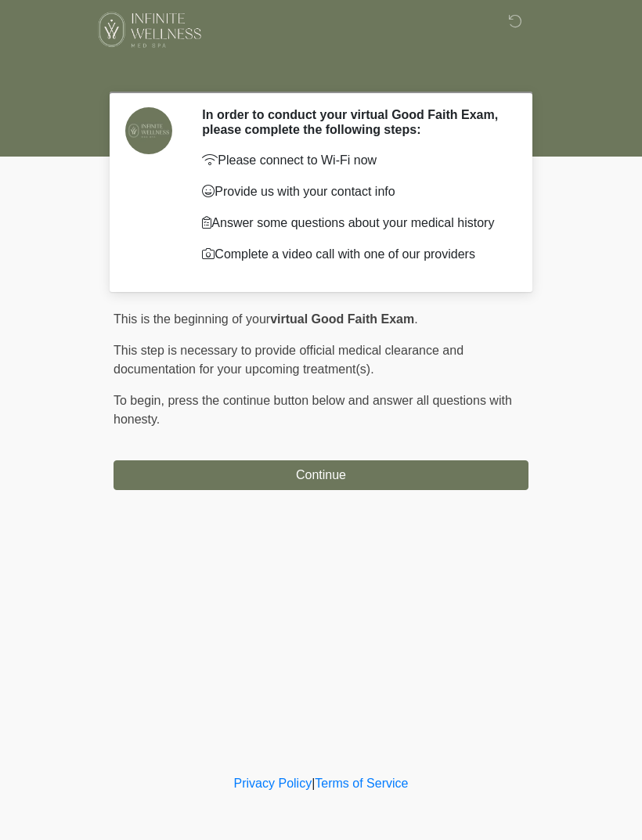  Describe the element at coordinates (313, 409) in the screenshot. I see `span: press the continue button below and answer all questions with honesty.` at that location.